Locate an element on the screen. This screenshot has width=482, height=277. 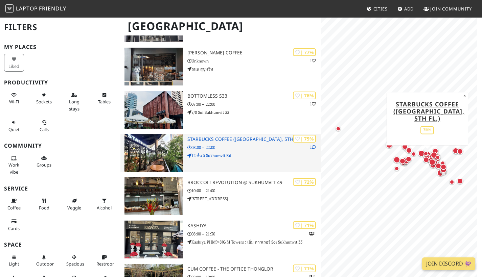
span: People working is located at coordinates (14, 168).